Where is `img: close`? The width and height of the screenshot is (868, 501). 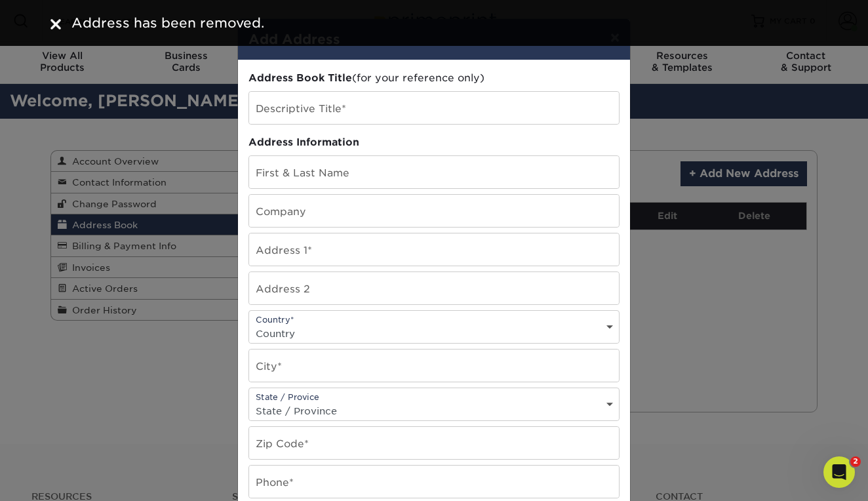 img: close is located at coordinates (56, 24).